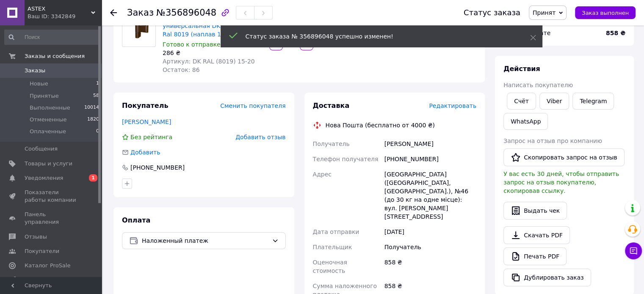 This screenshot has height=294, width=644. Describe the element at coordinates (331, 105) in the screenshot. I see `span: Доставка` at that location.